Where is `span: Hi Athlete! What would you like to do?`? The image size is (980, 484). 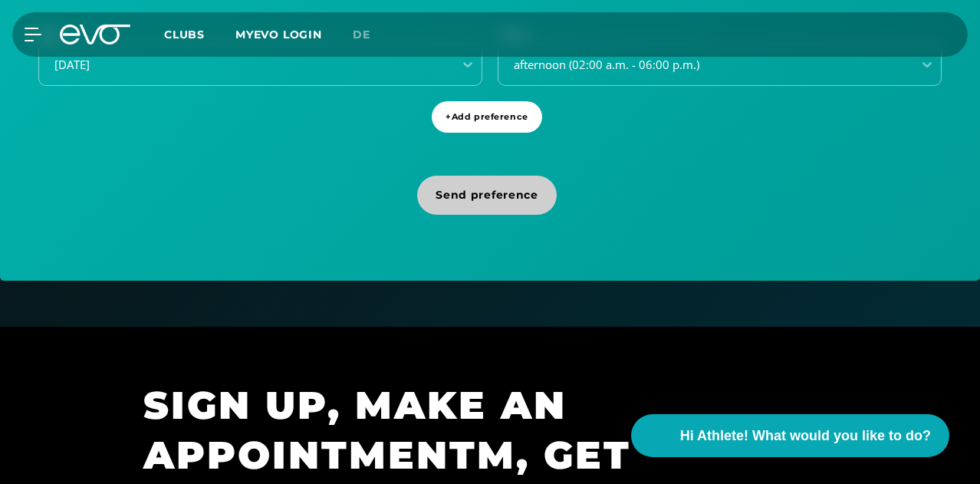 span: Hi Athlete! What would you like to do? is located at coordinates (805, 436).